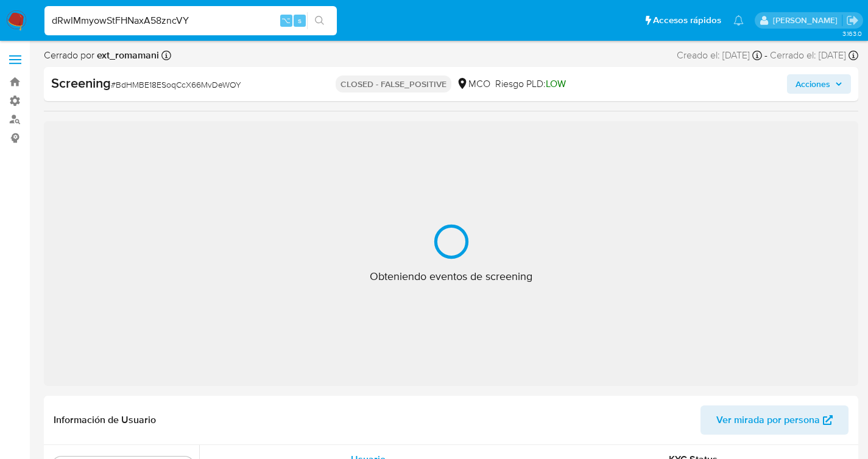  Describe the element at coordinates (81, 82) in the screenshot. I see `b: Screening` at that location.